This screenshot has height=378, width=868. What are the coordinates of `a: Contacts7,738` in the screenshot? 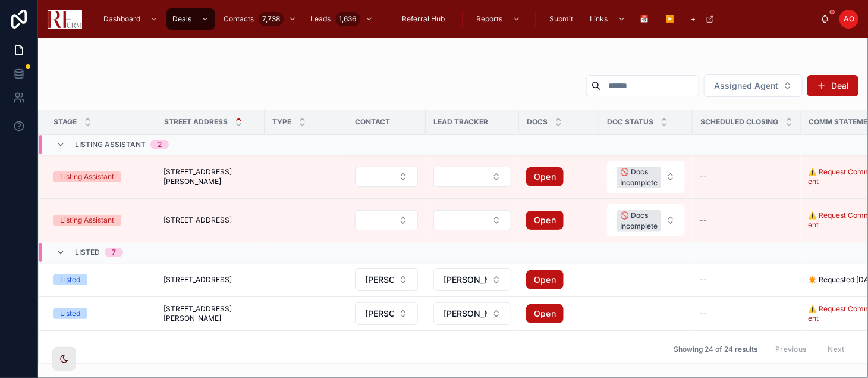 It's located at (260, 19).